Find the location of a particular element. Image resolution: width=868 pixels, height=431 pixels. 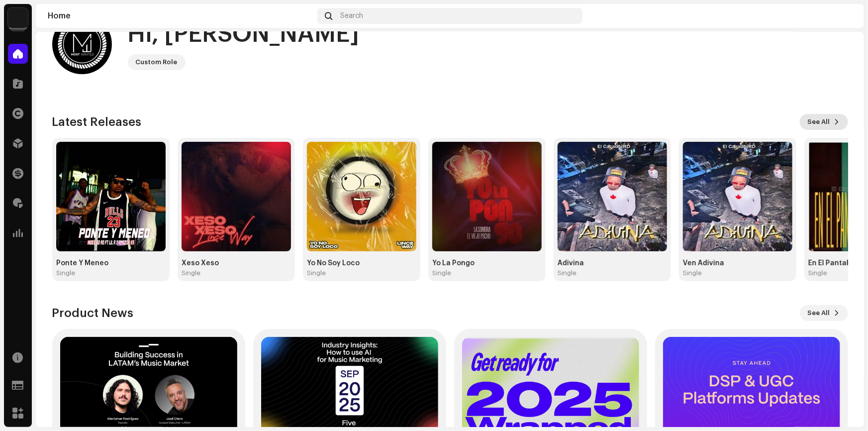

div: Adivina is located at coordinates (612, 263).